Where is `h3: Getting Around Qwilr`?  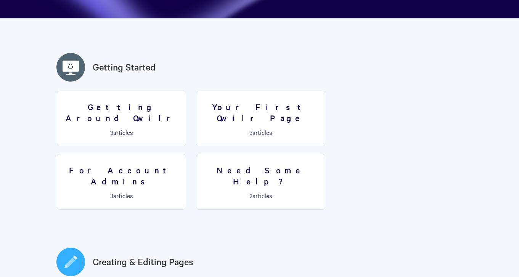
h3: Getting Around Qwilr is located at coordinates (121, 112).